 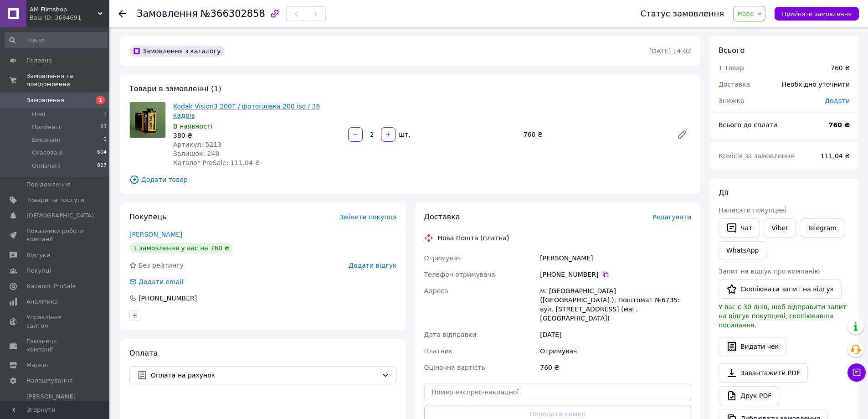 I want to click on span: 1 товар, so click(x=731, y=68).